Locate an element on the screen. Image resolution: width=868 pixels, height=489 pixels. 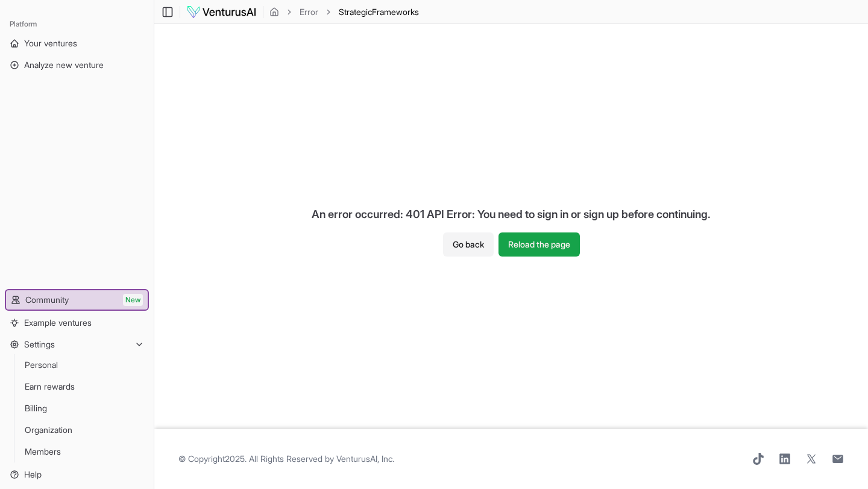
span: StrategicFrameworks is located at coordinates (379, 12).